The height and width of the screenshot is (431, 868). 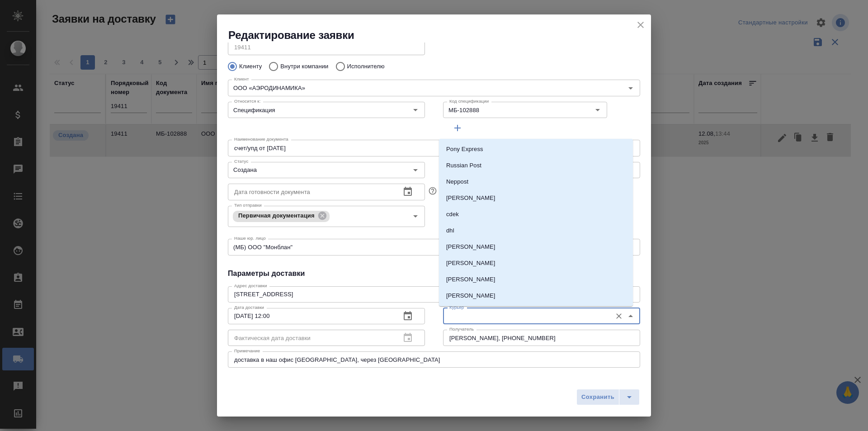 What do you see at coordinates (464, 165) in the screenshot?
I see `p: Russian Post` at bounding box center [464, 165].